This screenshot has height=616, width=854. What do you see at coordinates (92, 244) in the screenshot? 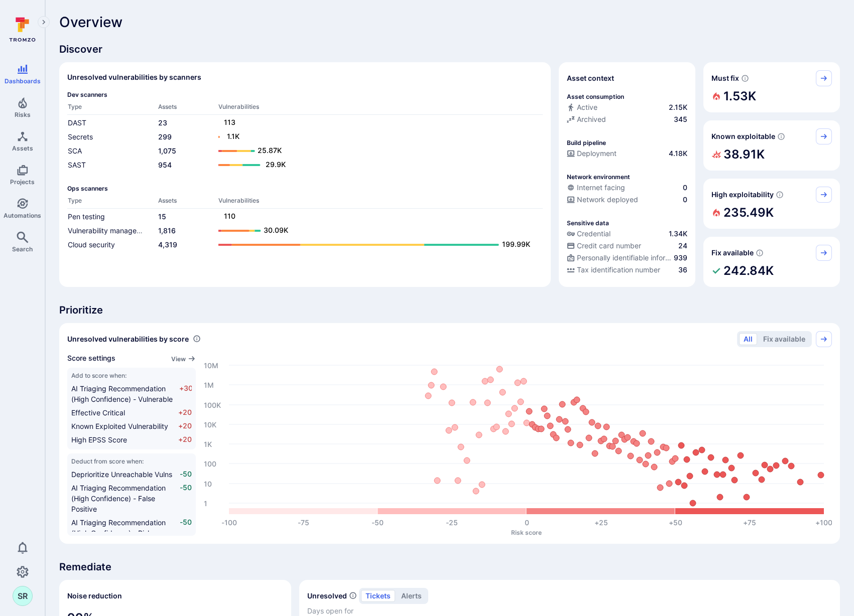
I see `a: Cloud security` at bounding box center [92, 244].